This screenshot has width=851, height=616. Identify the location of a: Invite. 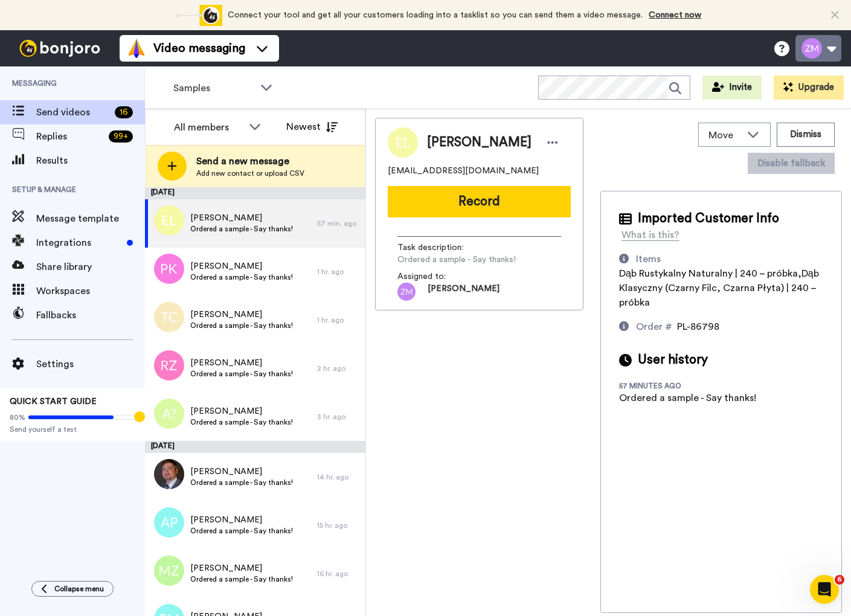
(732, 88).